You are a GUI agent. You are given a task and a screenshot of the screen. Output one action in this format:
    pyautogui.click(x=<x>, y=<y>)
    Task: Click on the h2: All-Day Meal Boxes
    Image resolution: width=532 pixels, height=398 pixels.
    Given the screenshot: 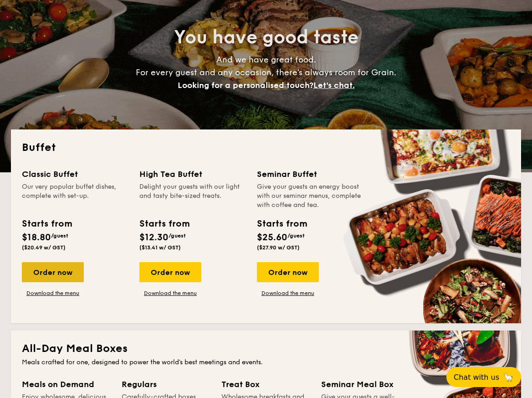 What is the action you would take?
    pyautogui.click(x=266, y=349)
    